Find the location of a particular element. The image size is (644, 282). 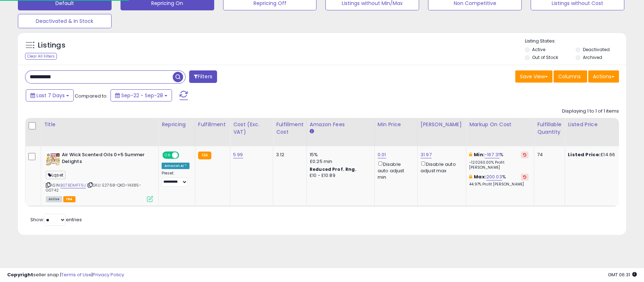

span: ON is located at coordinates (168, 155).